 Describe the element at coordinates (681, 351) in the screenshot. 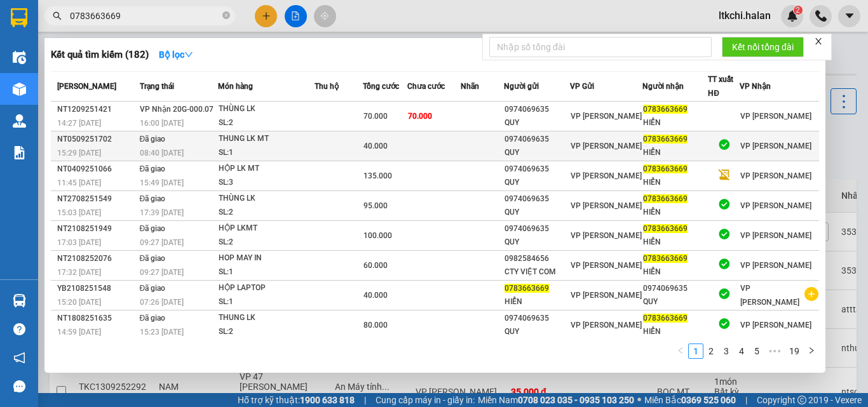

I see `li: Previous Page` at that location.